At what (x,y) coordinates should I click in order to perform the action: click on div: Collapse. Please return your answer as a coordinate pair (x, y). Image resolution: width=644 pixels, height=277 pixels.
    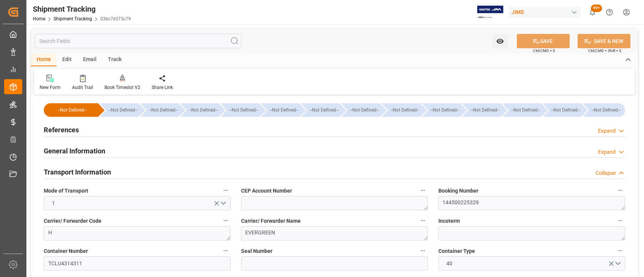
    Looking at the image, I should click on (605, 173).